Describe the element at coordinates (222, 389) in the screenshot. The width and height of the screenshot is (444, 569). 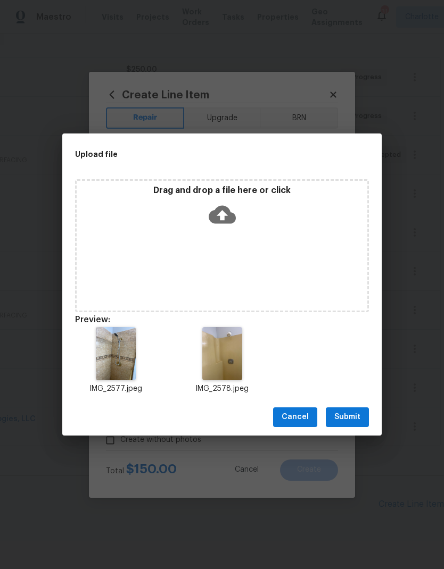
I see `p: IMG_2578.jpeg` at that location.